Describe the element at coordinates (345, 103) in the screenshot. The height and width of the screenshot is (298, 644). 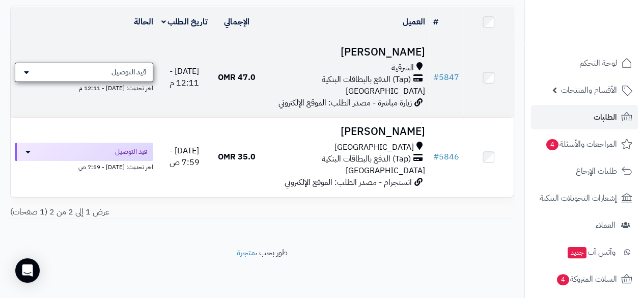
I see `span: زيارة مباشرة - مصدر الطلب: الموقع الإلكتروني` at that location.